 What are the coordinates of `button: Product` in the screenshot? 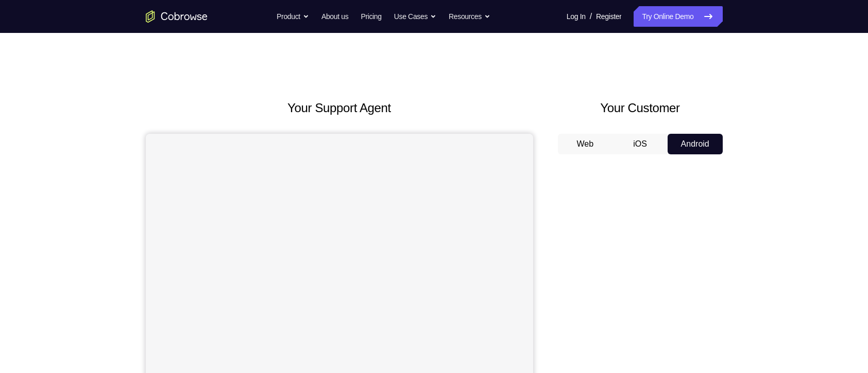 It's located at (292, 16).